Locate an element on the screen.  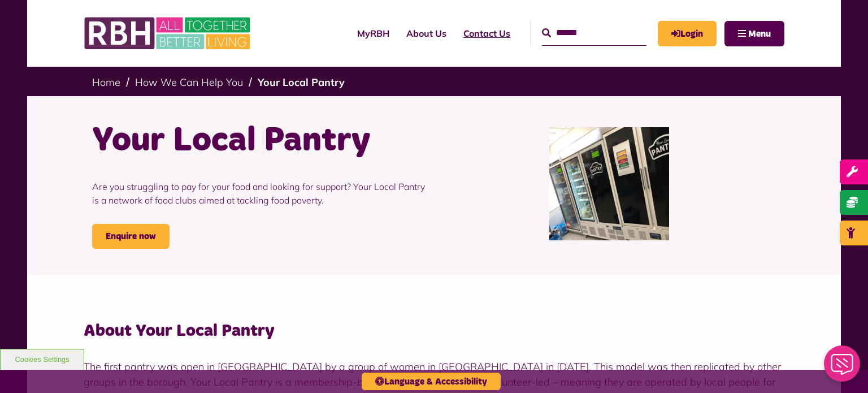
a: Enquire now is located at coordinates (130, 237).